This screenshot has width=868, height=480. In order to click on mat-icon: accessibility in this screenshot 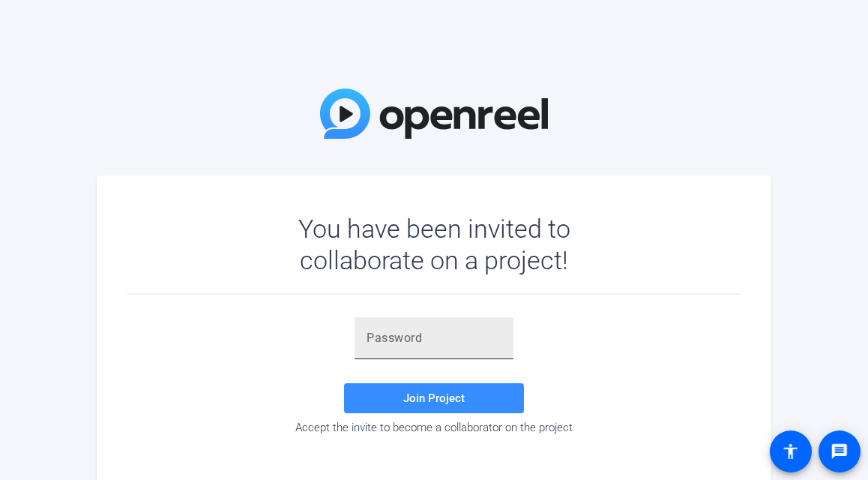, I will do `click(791, 451)`.